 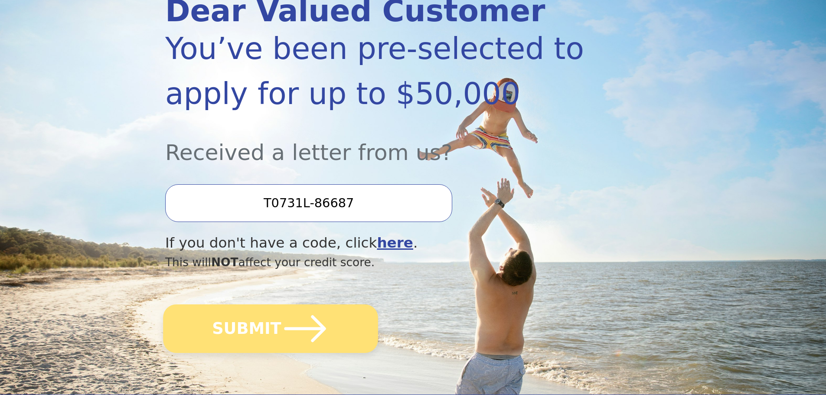 What do you see at coordinates (376, 71) in the screenshot?
I see `div: You’ve been pre-selected to apply for up to $50,000` at bounding box center [376, 71].